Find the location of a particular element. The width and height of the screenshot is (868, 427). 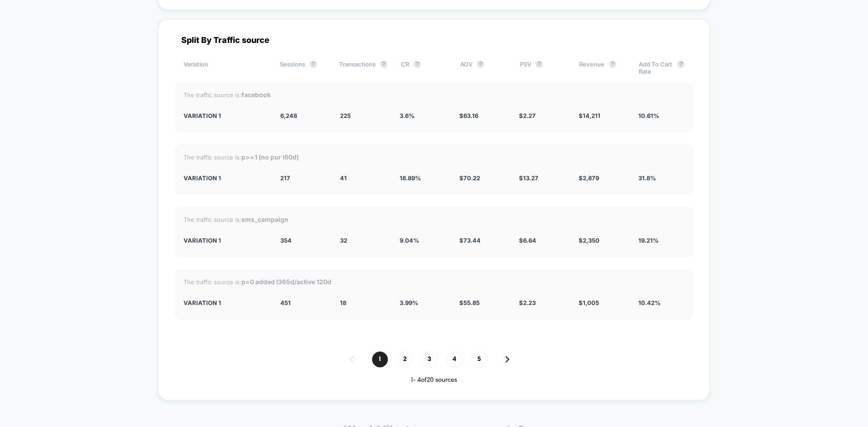

span: $ 6.64 is located at coordinates (528, 240).